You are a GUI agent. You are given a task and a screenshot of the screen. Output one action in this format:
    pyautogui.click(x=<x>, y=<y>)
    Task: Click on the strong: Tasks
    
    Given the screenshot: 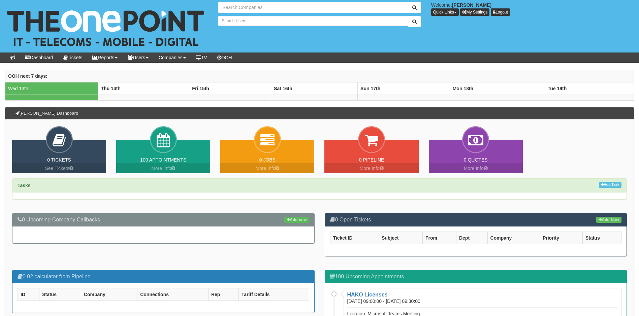 What is the action you would take?
    pyautogui.click(x=24, y=186)
    